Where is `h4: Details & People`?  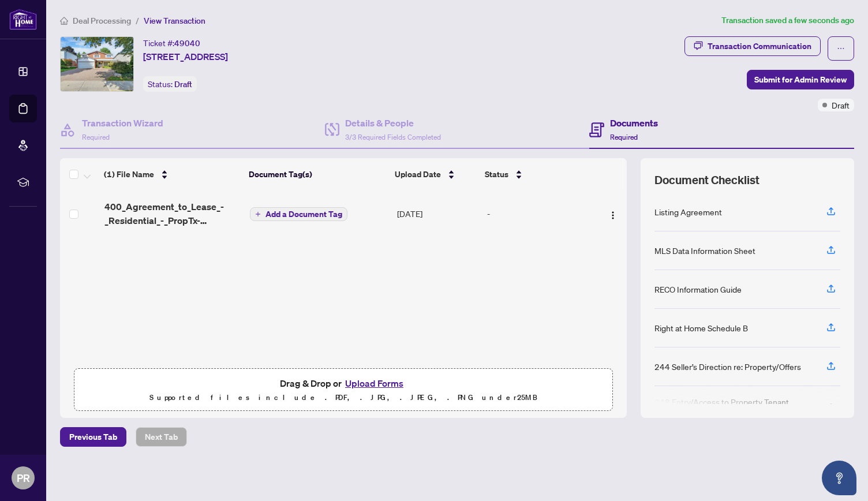
h4: Details & People is located at coordinates (393, 123).